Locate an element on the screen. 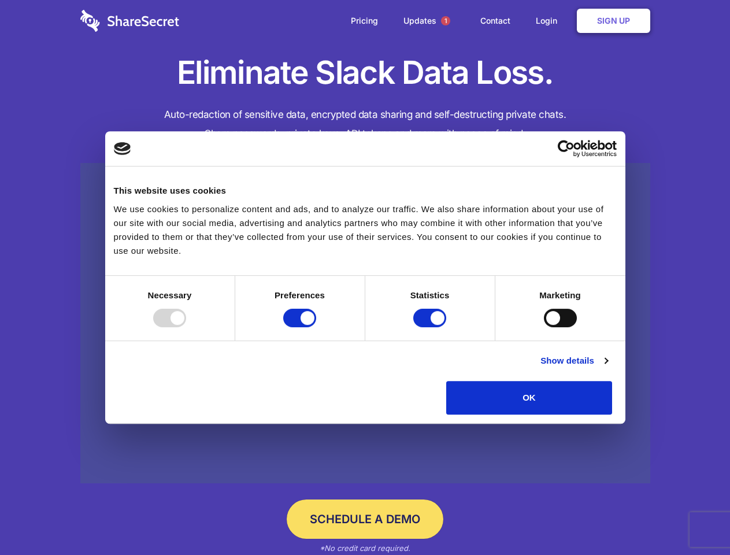 This screenshot has width=730, height=555. div: This website uses cookies is located at coordinates (365, 191).